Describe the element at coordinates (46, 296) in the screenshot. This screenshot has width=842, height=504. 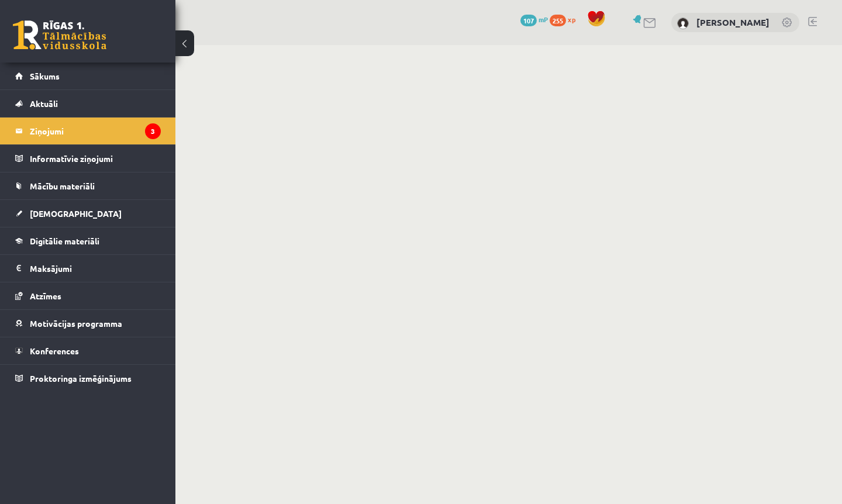
I see `span: Atzīmes` at that location.